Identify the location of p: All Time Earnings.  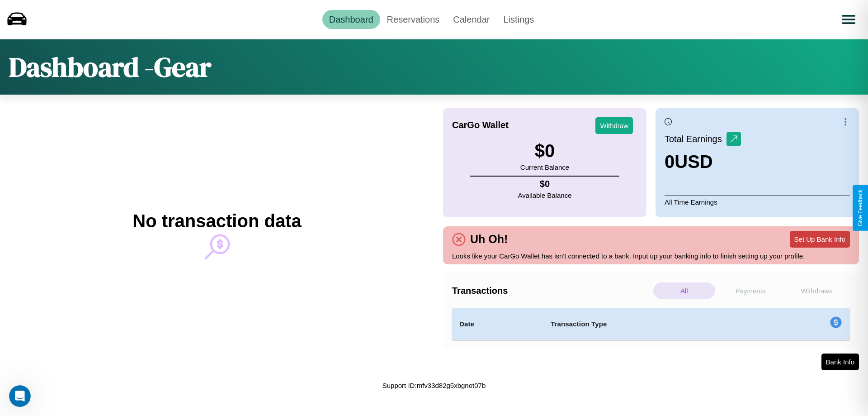
(758, 202).